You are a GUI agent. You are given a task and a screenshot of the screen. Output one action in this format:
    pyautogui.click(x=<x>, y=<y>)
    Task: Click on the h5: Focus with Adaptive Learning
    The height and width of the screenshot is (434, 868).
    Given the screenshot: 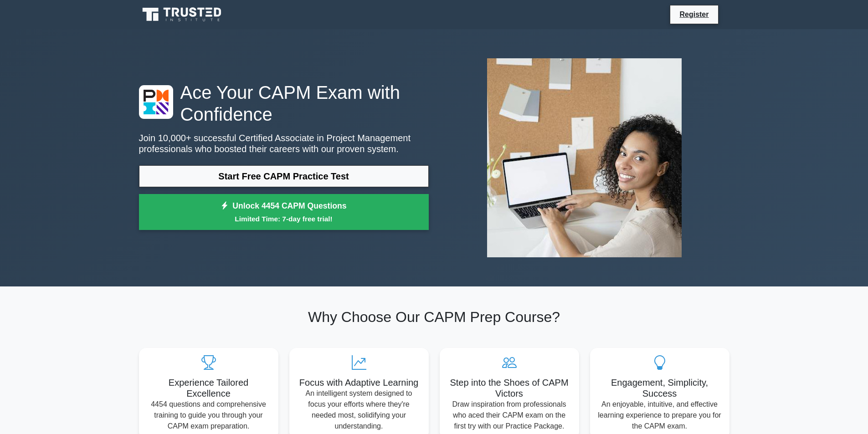 What is the action you would take?
    pyautogui.click(x=359, y=383)
    